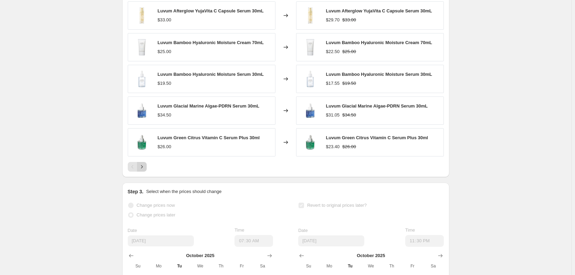  I want to click on h2: Step 3., so click(136, 192).